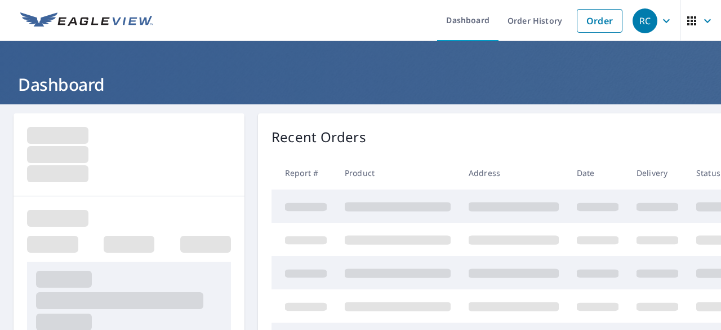  What do you see at coordinates (657, 172) in the screenshot?
I see `th: Delivery` at bounding box center [657, 172].